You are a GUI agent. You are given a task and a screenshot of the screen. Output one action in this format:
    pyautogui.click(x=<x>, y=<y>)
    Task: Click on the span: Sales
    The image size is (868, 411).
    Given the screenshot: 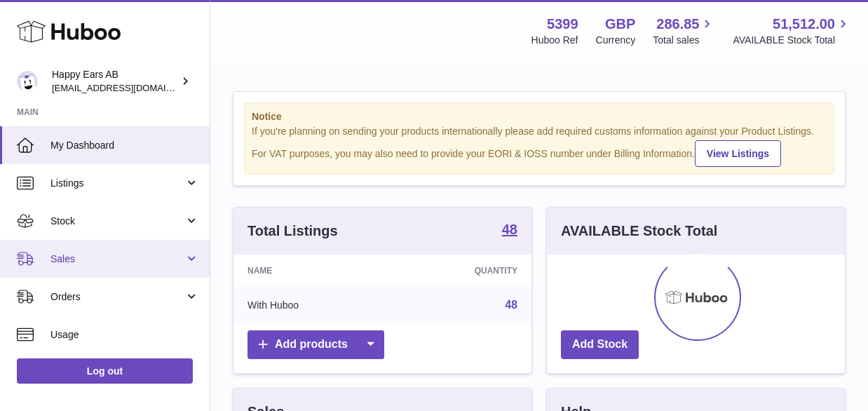 What is the action you would take?
    pyautogui.click(x=117, y=259)
    